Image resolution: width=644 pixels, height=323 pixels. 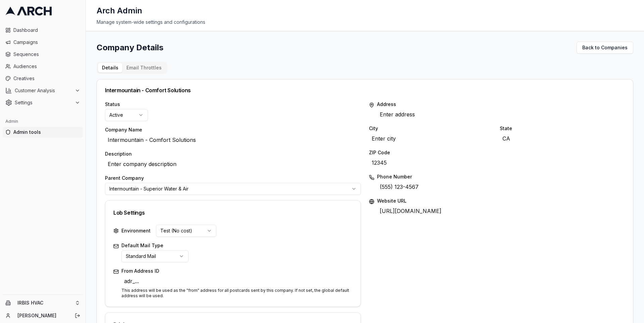 I want to click on span: Enter city, so click(x=384, y=139).